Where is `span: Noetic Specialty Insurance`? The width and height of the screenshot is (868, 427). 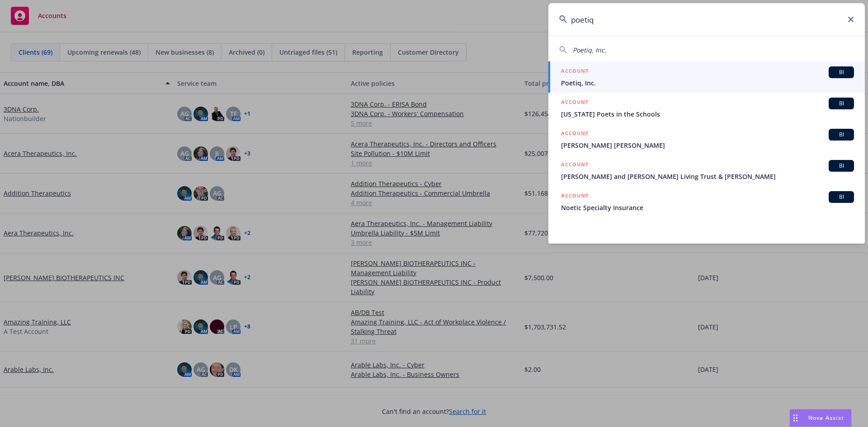
span: Noetic Specialty Insurance is located at coordinates (708, 208).